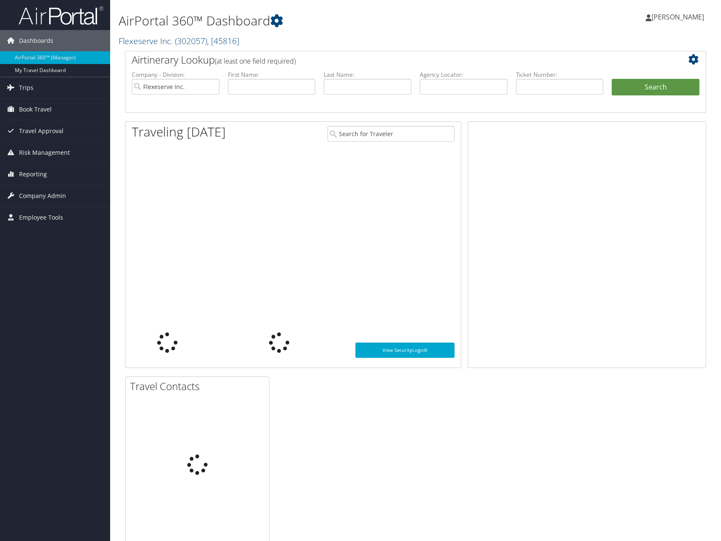 The image size is (721, 541). I want to click on span: Trips, so click(26, 88).